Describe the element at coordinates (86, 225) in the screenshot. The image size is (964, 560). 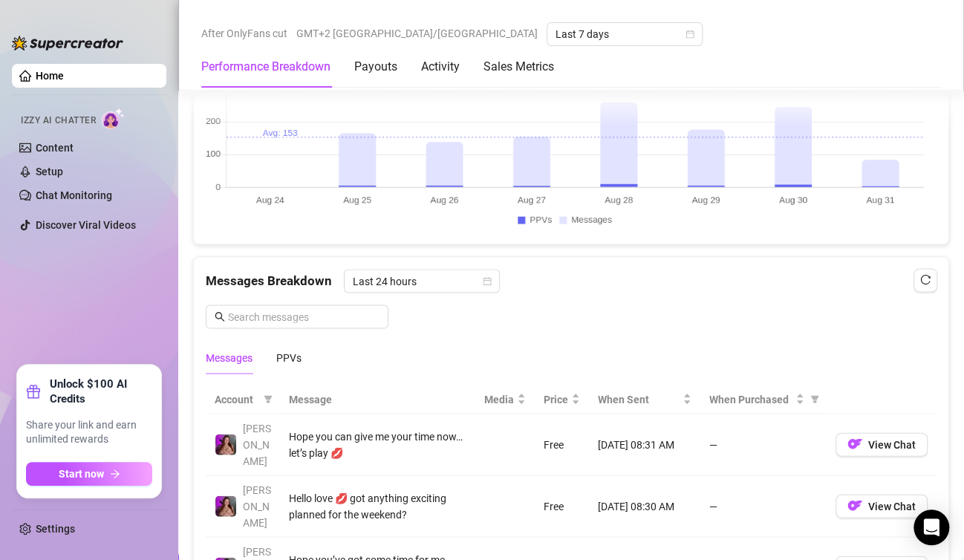
I see `a: Discover Viral Videos` at that location.